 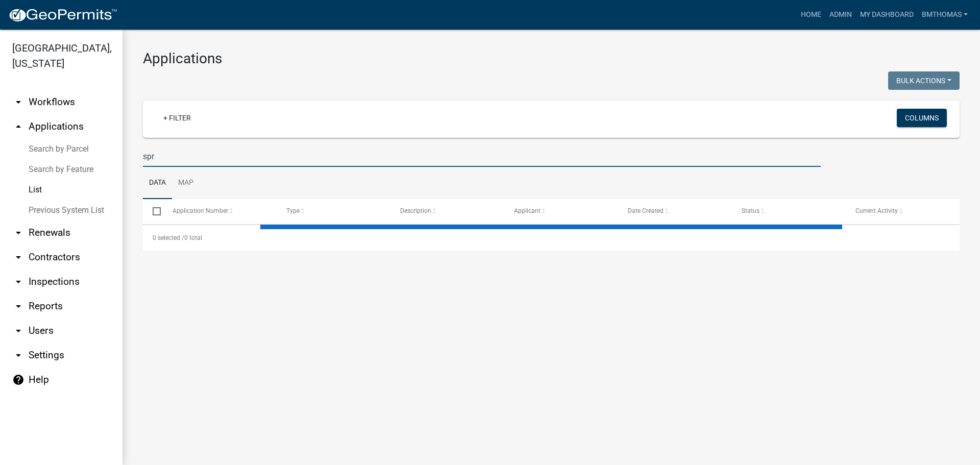 I want to click on button: Columns, so click(x=922, y=118).